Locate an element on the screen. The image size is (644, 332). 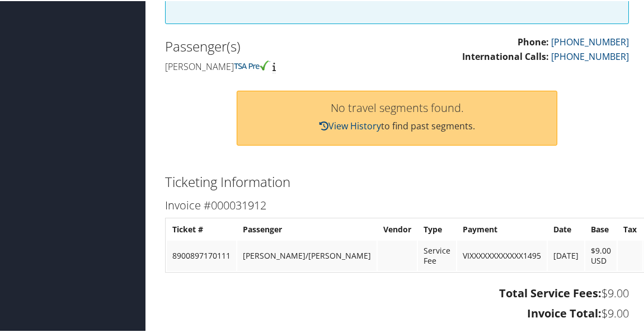
strong: Phone: is located at coordinates (534, 41).